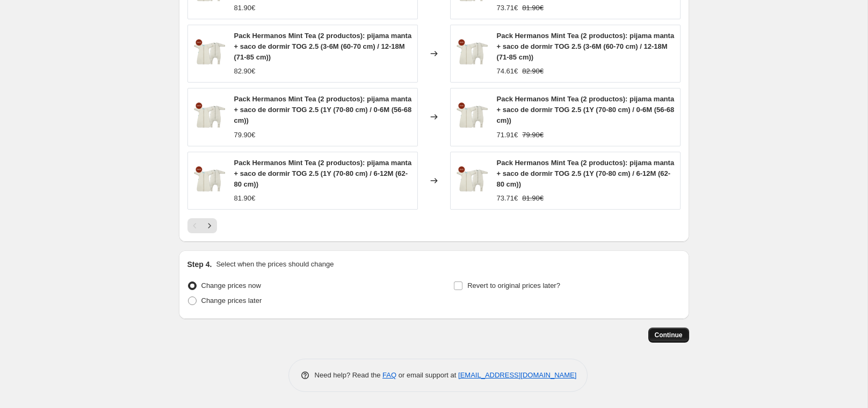  Describe the element at coordinates (669, 335) in the screenshot. I see `span: Continue` at that location.